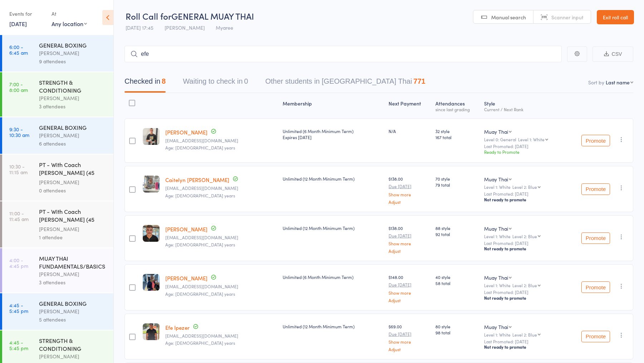 This screenshot has width=644, height=363. I want to click on div: since last grading, so click(457, 109).